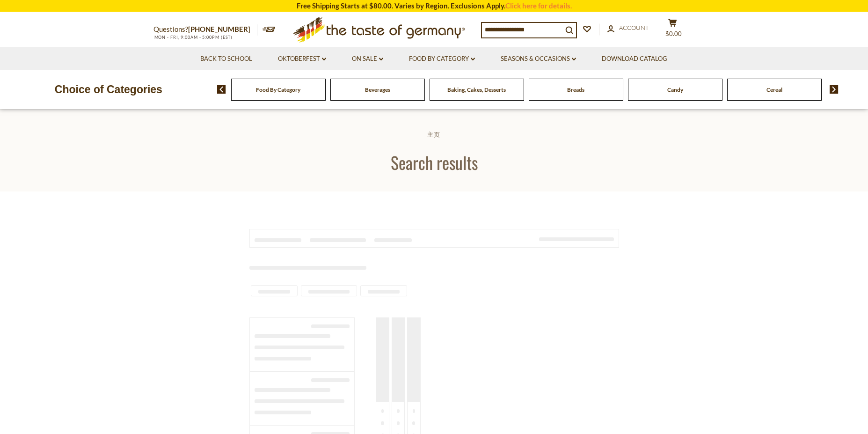 This screenshot has height=434, width=868. I want to click on span: Cereal, so click(774, 89).